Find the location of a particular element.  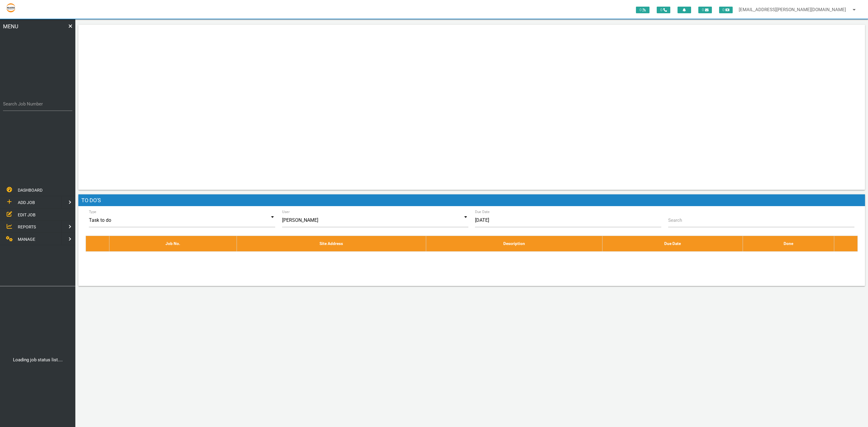

span: REPORTS is located at coordinates (27, 227).